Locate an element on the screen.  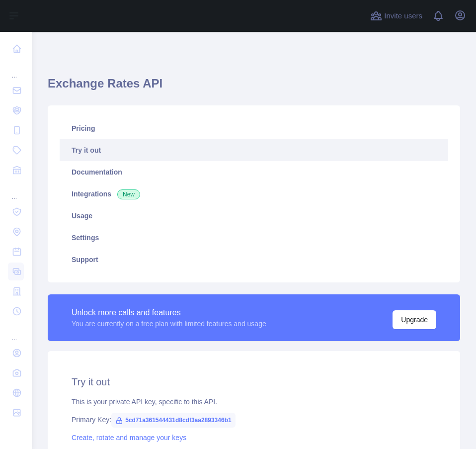
a: Integrations New is located at coordinates (254, 194).